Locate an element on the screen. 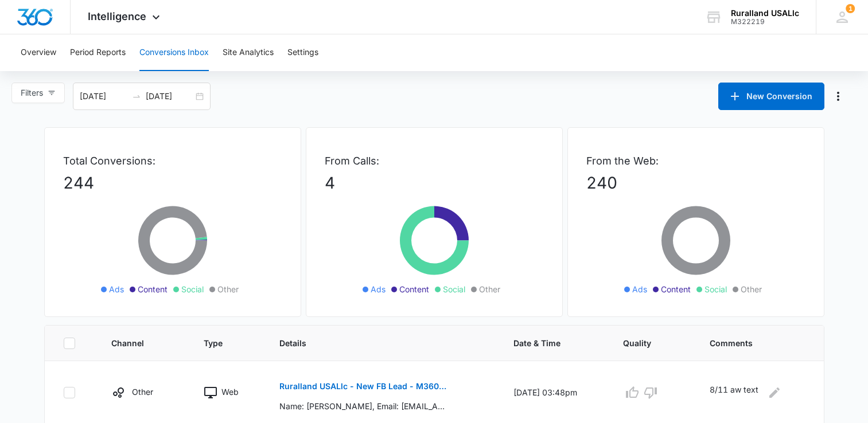 The height and width of the screenshot is (423, 868). button: New Conversion is located at coordinates (771, 96).